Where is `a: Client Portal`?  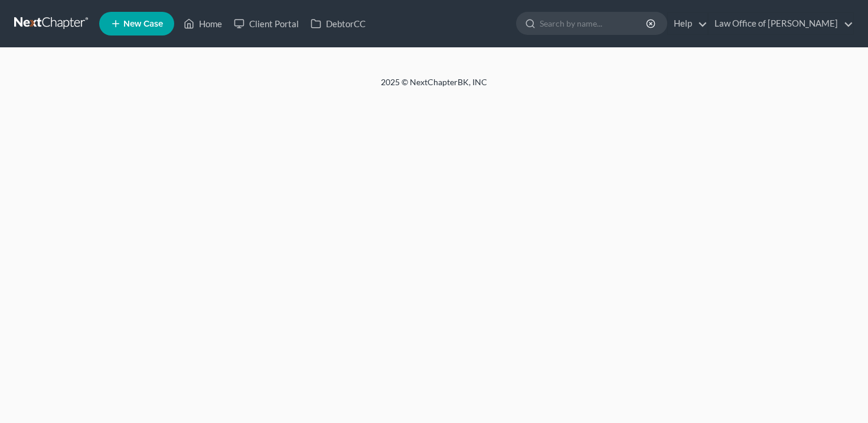 a: Client Portal is located at coordinates (266, 24).